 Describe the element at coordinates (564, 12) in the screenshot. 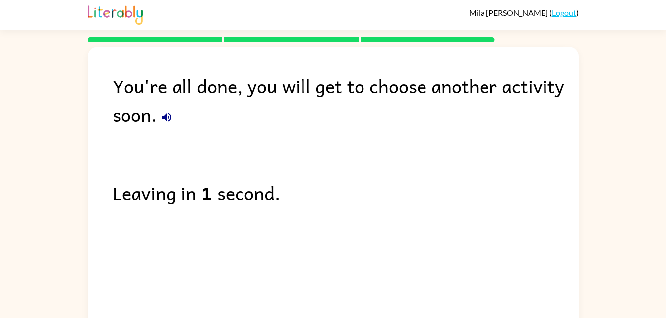

I see `a: Logout` at that location.